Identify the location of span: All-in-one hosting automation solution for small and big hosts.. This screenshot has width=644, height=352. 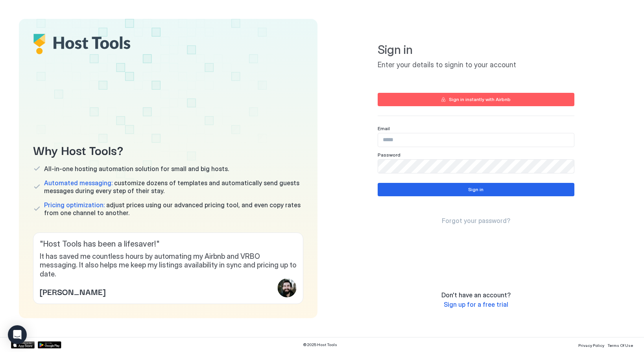
(137, 169).